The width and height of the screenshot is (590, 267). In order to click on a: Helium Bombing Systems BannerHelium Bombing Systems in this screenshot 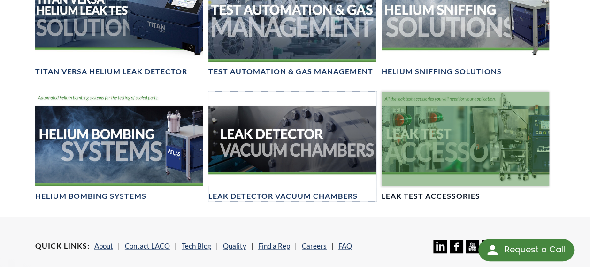, I will do `click(119, 146)`.